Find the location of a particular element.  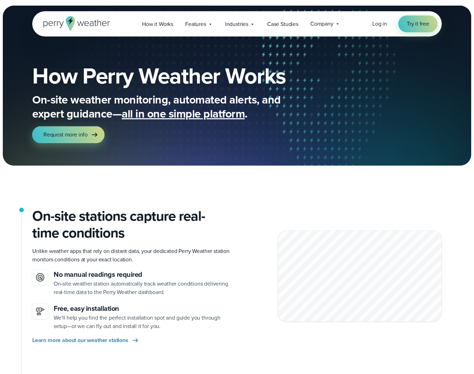

a: Learn more about our weather stations is located at coordinates (86, 340).